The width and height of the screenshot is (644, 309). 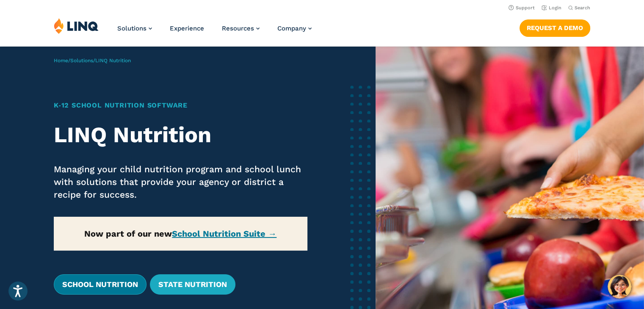 I want to click on span: LINQ Nutrition, so click(x=113, y=61).